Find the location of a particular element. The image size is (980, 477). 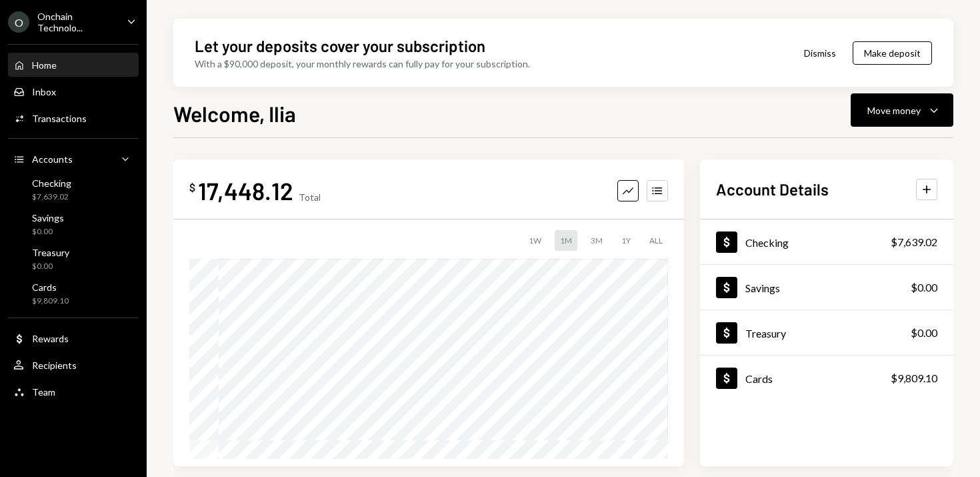

a: Recipients is located at coordinates (74, 365).